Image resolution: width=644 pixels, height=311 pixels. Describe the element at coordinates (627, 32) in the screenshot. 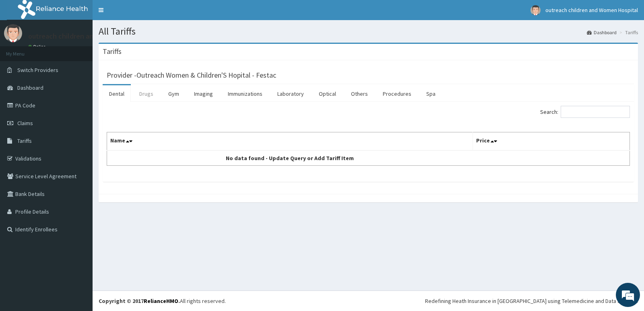

I see `li: Tariffs` at that location.